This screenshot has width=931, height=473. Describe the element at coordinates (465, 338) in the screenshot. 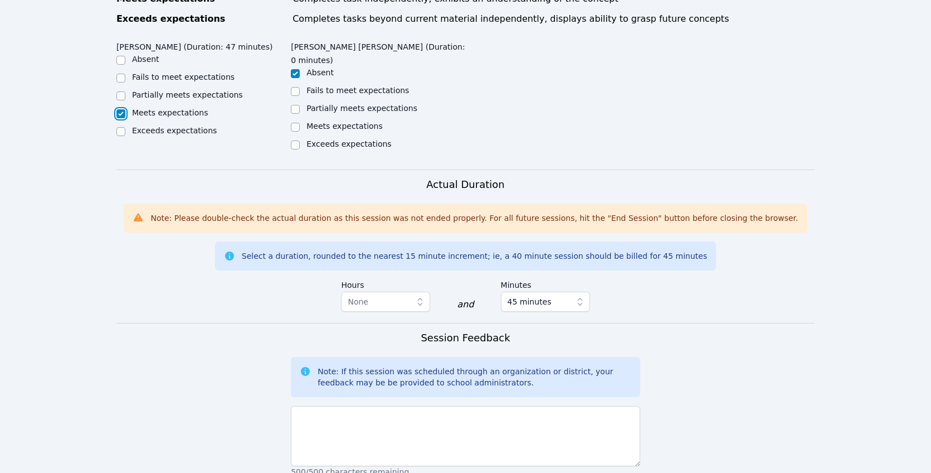

I see `h3: Session Feedback` at that location.